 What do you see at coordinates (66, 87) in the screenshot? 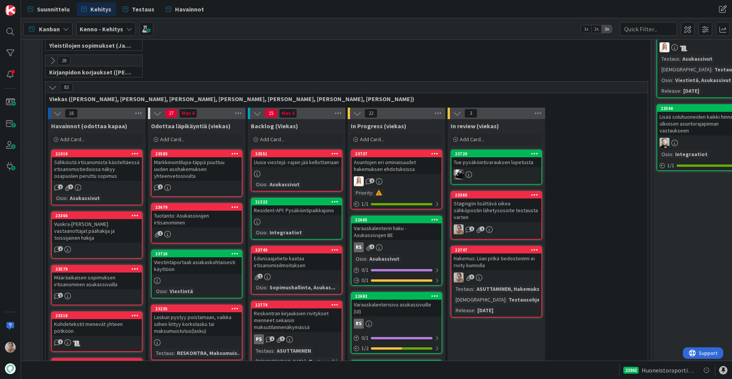
I see `span: 83` at bounding box center [66, 87].